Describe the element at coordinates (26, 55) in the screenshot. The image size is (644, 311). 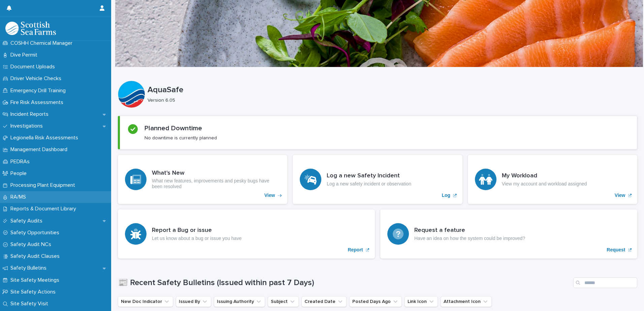
I see `p: Dive Permit` at that location.